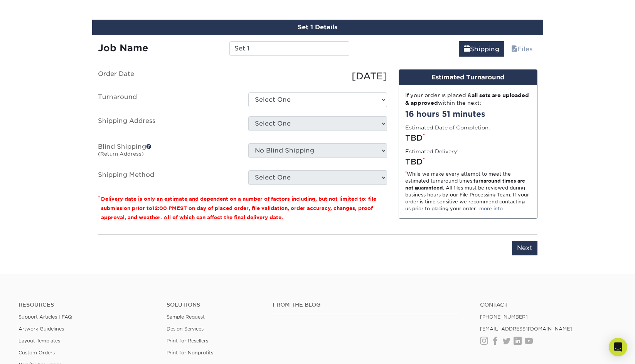  What do you see at coordinates (318, 27) in the screenshot?
I see `div: Set 1 Details` at bounding box center [318, 27].